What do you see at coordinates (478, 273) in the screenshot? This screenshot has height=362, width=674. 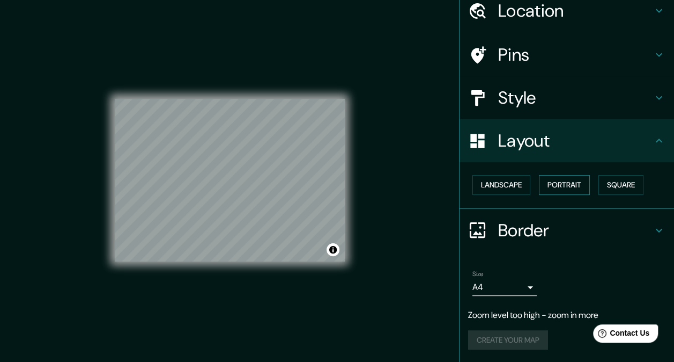 I see `label: Size` at bounding box center [478, 273].